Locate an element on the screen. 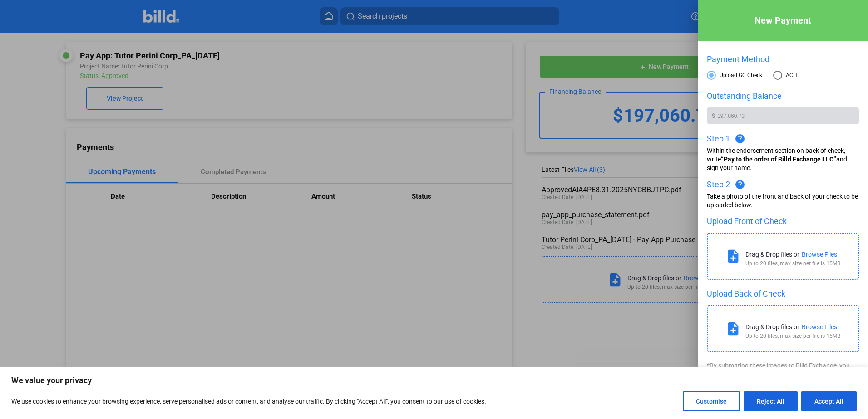  p: We use cookies to enhance your browsing experience, serve personalised ads or content, and analys... is located at coordinates (248, 401).